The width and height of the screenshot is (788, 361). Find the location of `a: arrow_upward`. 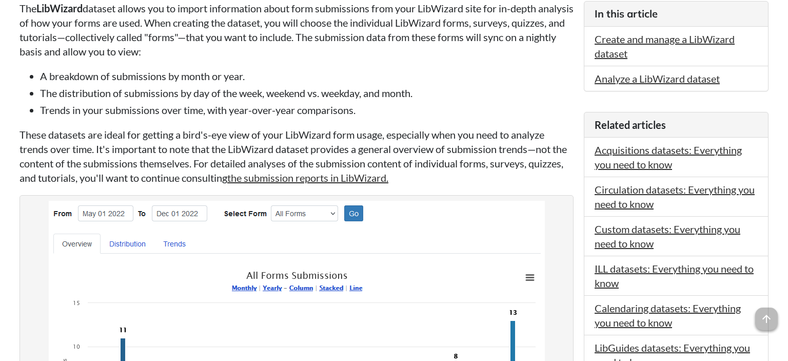

a: arrow_upward is located at coordinates (767, 315).